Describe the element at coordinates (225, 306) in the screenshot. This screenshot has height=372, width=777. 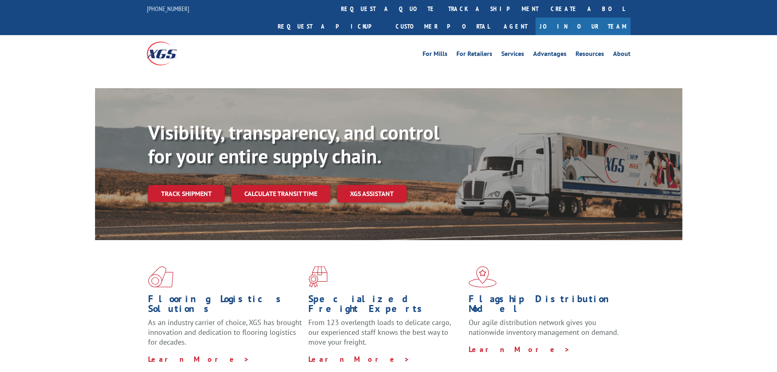
I see `h1: Flooring Logistics Solutions` at that location.